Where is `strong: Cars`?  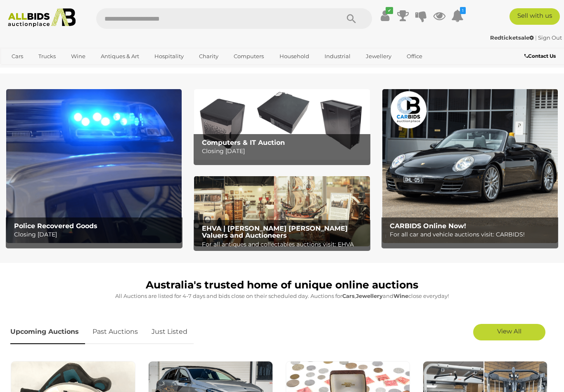
strong: Cars is located at coordinates (348, 295).